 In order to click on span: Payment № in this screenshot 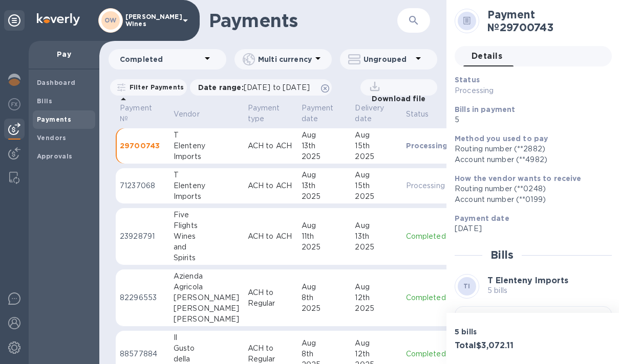, I will do `click(142, 114)`.